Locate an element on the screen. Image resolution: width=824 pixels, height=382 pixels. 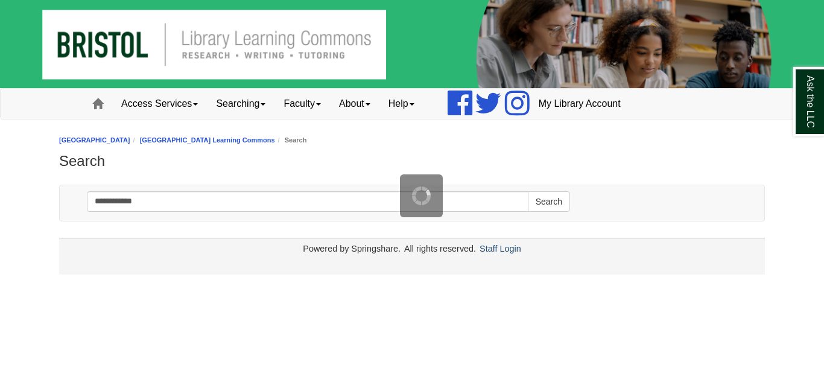
h1: Search is located at coordinates (412, 161).